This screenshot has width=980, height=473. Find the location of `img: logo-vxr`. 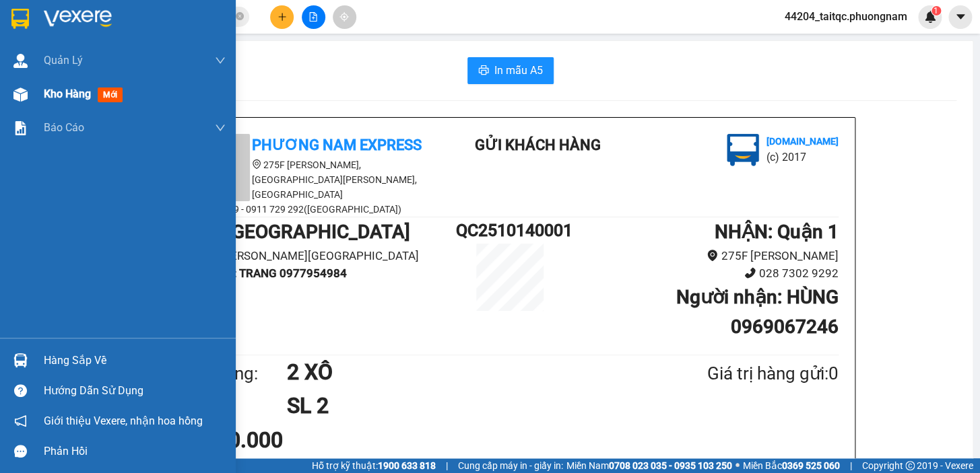

img: logo-vxr is located at coordinates (20, 18).